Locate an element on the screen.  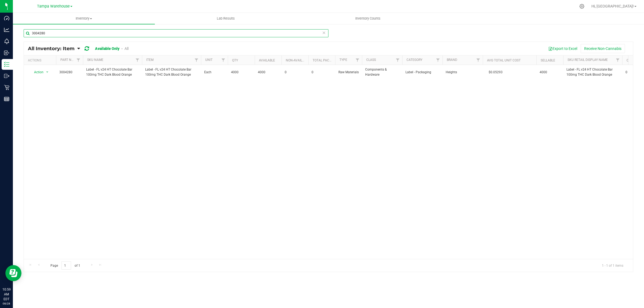
span: Heights is located at coordinates (463, 72).